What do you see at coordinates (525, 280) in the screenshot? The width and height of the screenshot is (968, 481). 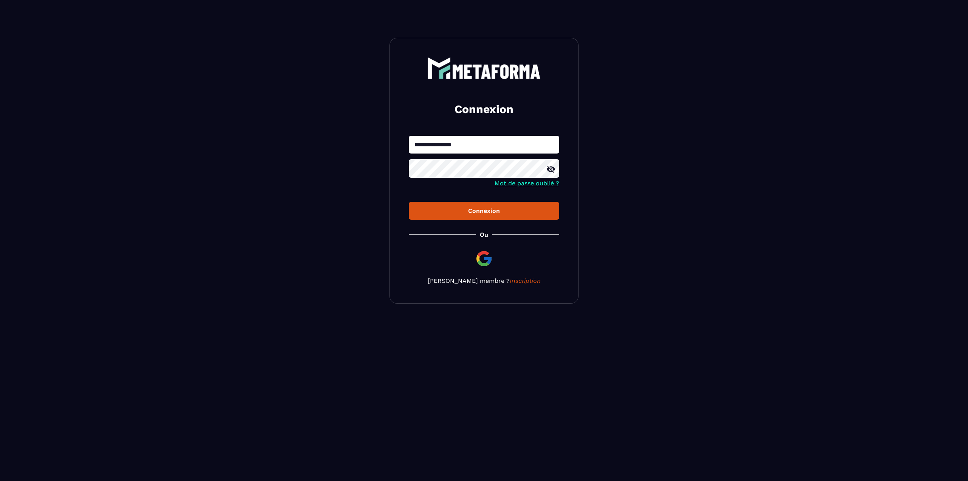 I see `a: Inscription` at bounding box center [525, 280].